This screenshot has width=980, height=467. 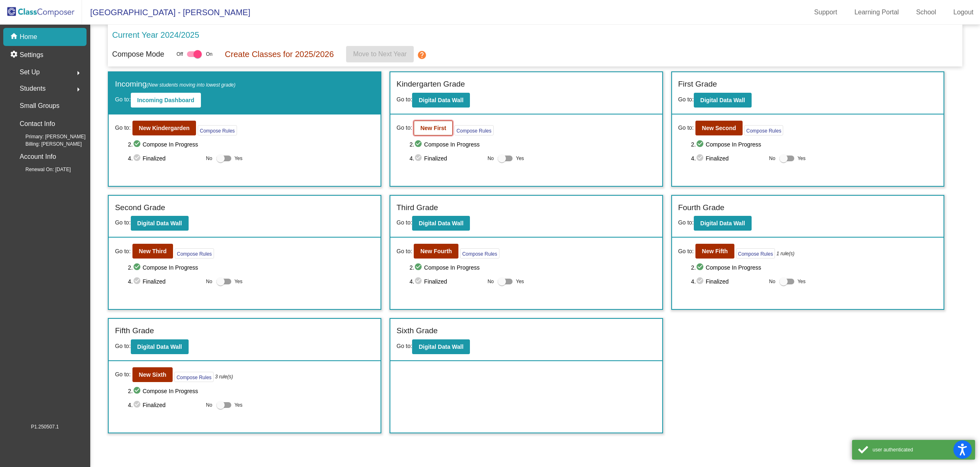 What do you see at coordinates (417, 208) in the screenshot?
I see `label: Third Grade` at bounding box center [417, 208].